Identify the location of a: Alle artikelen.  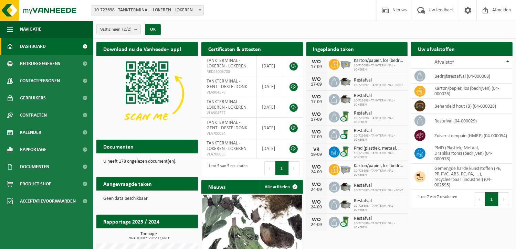
(281, 187).